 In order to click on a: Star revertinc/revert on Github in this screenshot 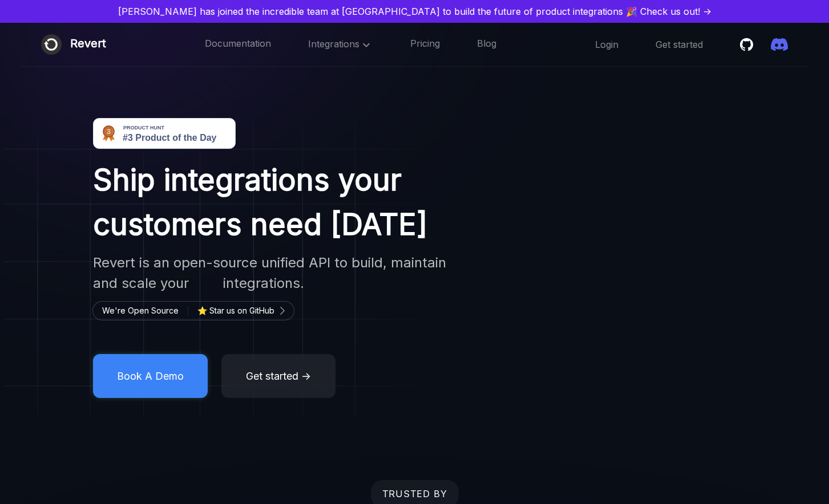, I will do `click(749, 45)`.